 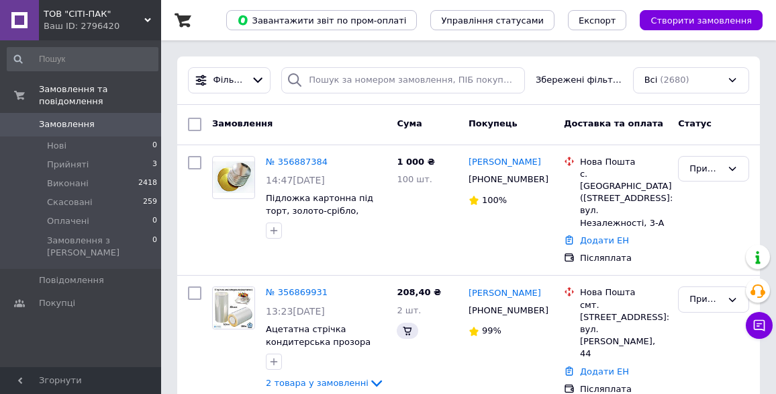 I want to click on span: Ацетатна стрічка кондитерська прозора (збільшена щільність), 82мкм, ширина 55мм (100м), so click(x=318, y=353).